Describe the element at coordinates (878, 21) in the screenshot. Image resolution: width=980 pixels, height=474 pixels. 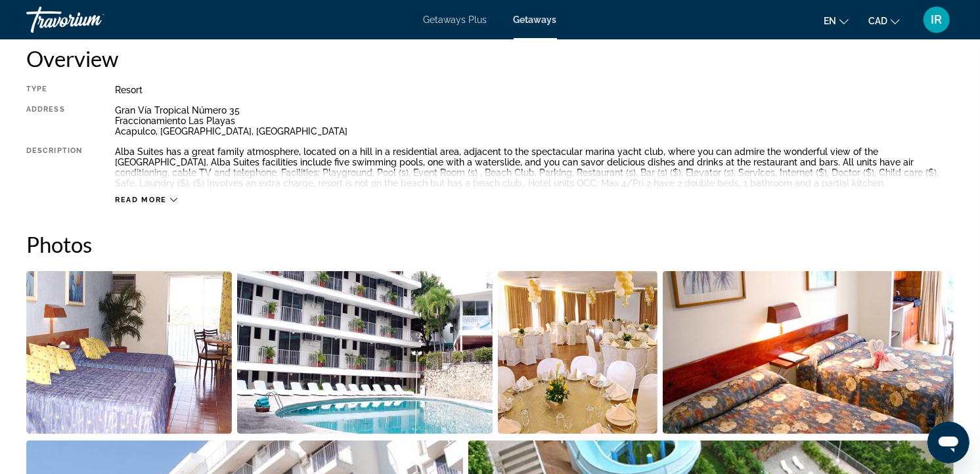
I see `span: CAD` at that location.